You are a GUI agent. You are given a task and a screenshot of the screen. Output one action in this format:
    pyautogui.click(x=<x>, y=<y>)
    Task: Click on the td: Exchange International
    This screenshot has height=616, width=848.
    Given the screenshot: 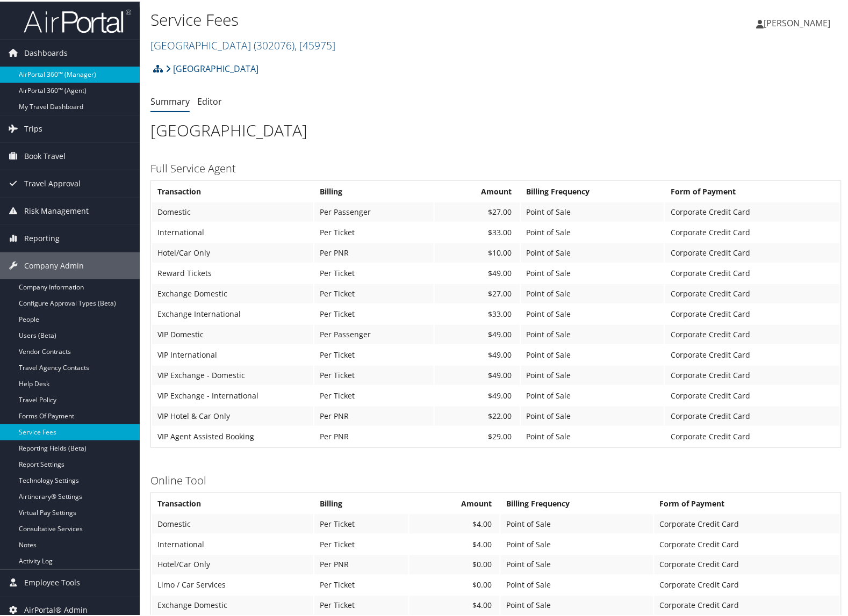 What is the action you would take?
    pyautogui.click(x=232, y=313)
    